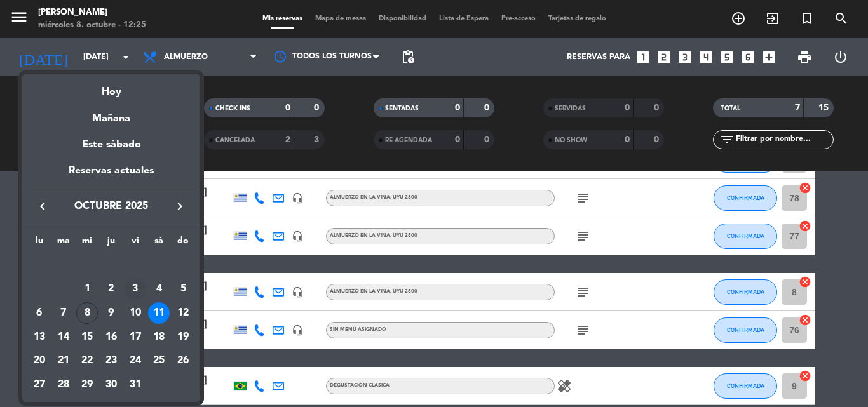  What do you see at coordinates (40, 313) in the screenshot?
I see `td: 6 de octubre de 2025` at bounding box center [40, 313].